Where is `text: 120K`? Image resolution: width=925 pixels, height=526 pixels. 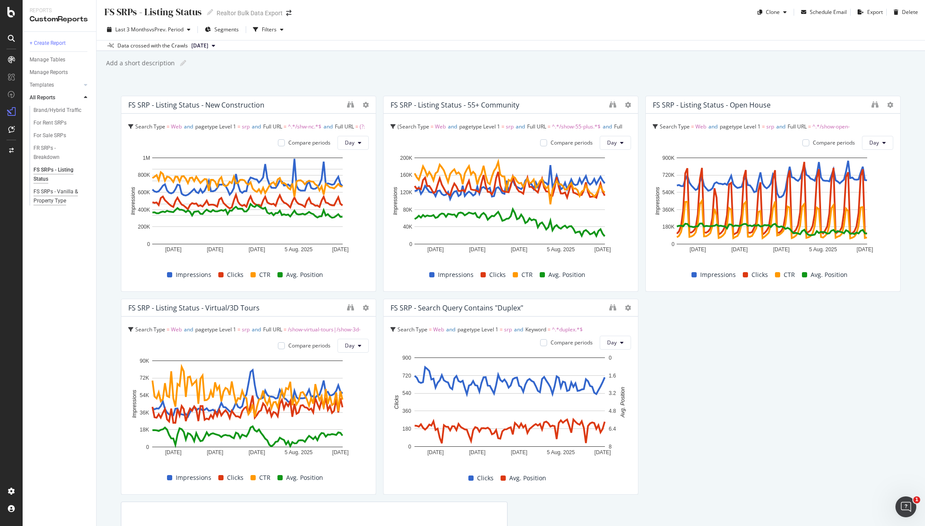
text: 120K is located at coordinates (406, 192).